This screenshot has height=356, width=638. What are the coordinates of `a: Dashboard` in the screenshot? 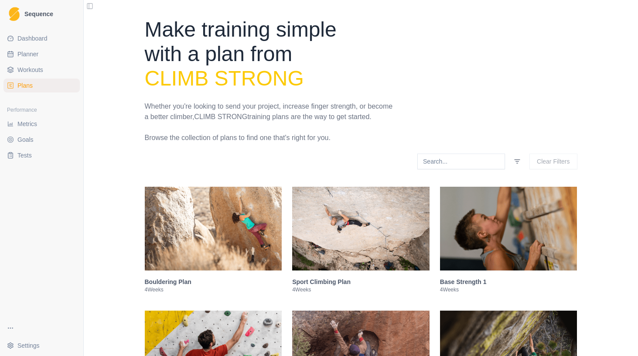 It's located at (41, 38).